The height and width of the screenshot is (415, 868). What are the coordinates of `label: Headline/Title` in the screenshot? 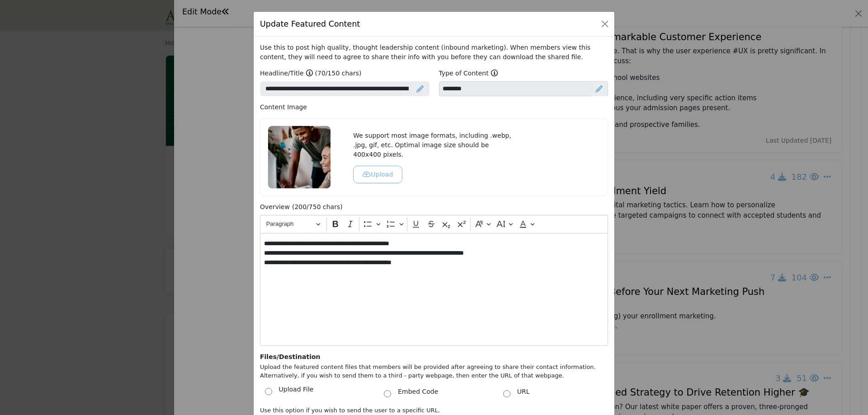 It's located at (281, 73).